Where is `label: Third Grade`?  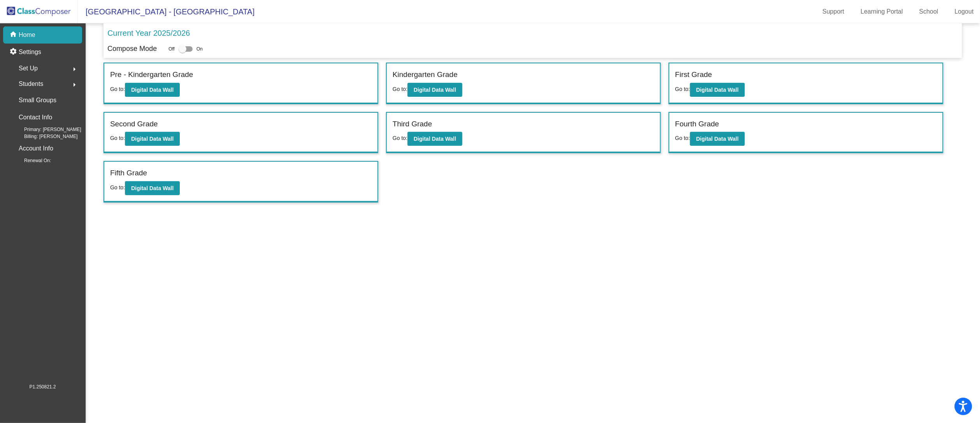 label: Third Grade is located at coordinates (412, 124).